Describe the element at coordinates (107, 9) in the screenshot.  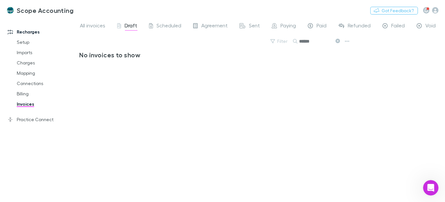
I see `button: Home` at that location.